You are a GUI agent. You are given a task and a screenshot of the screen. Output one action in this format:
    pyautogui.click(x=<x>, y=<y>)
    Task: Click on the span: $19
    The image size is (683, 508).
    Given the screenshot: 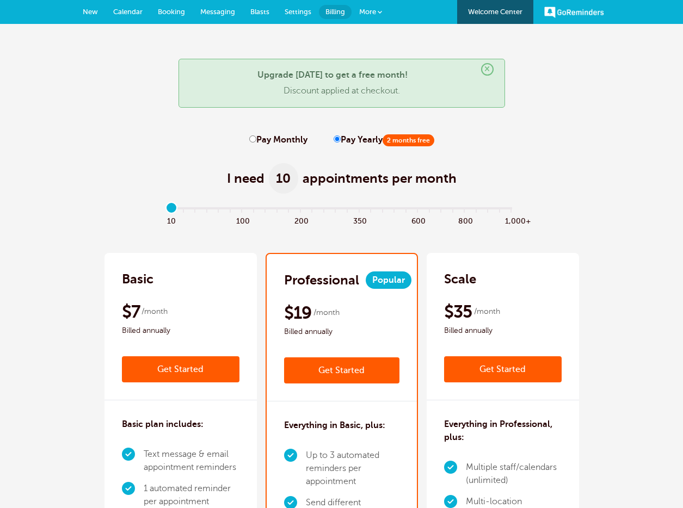 What is the action you would take?
    pyautogui.click(x=298, y=313)
    